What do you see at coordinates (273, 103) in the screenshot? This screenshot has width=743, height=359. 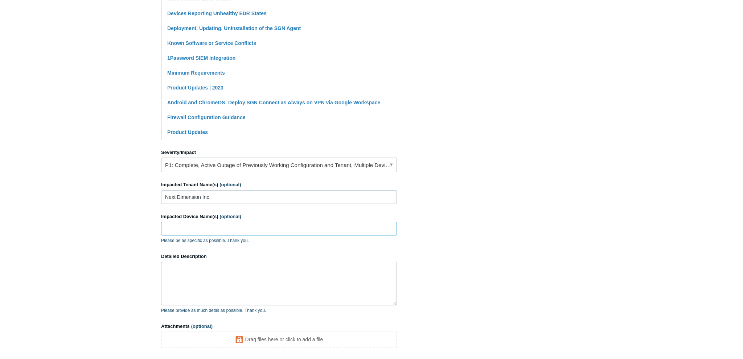 I see `a: Android and ChromeOS: Deploy SGN Connect as Always on VPN via Google Workspace` at bounding box center [273, 103].